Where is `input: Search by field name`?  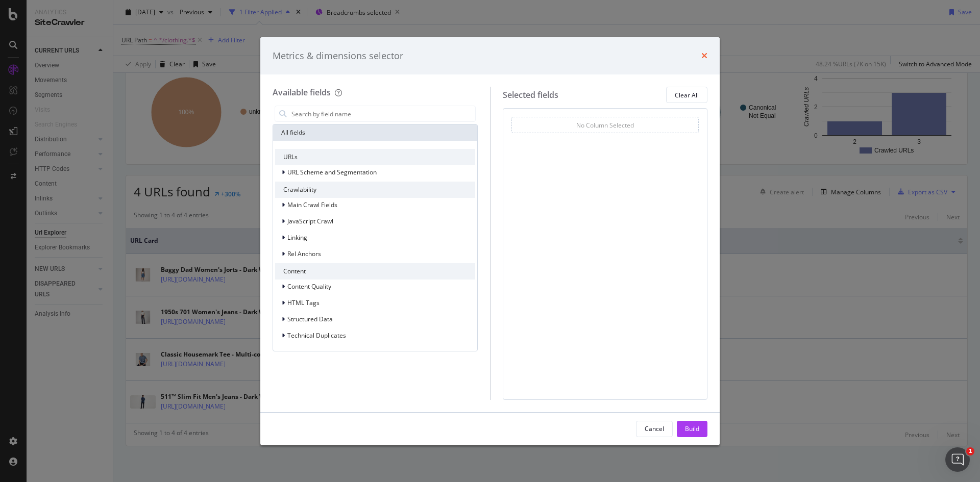 input: Search by field name is located at coordinates (383, 114).